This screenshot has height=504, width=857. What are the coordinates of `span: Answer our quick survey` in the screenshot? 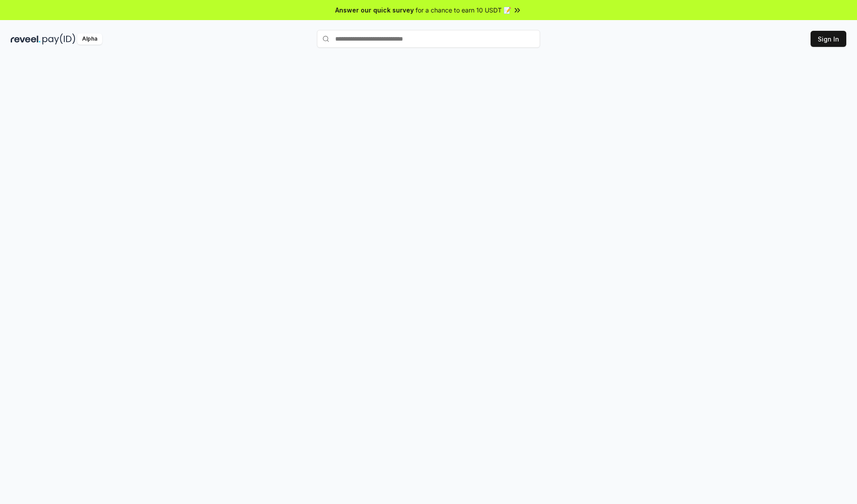 It's located at (375, 10).